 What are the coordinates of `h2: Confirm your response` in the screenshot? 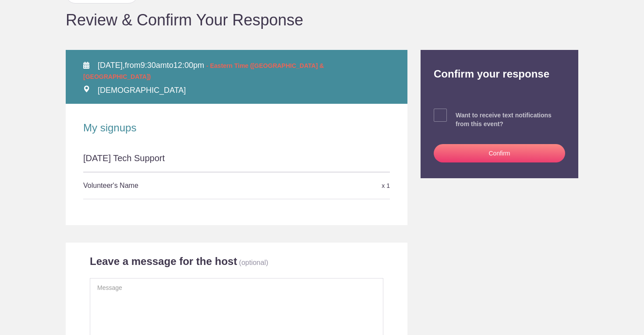 It's located at (500, 65).